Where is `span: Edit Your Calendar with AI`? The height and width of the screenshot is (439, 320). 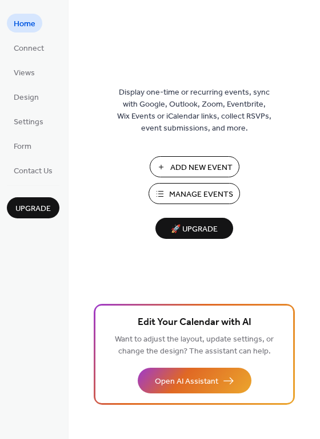
span: Edit Your Calendar with AI is located at coordinates (194, 323).